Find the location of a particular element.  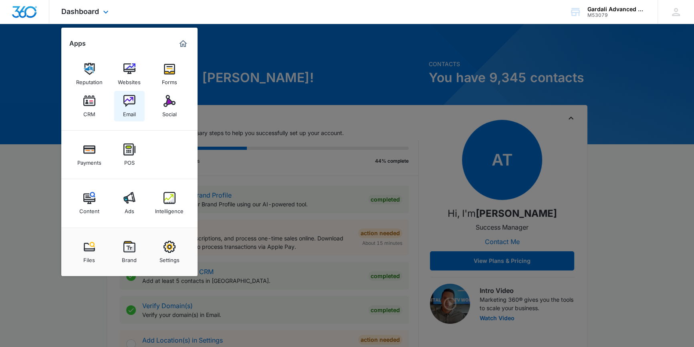

div: account name is located at coordinates (617, 9).